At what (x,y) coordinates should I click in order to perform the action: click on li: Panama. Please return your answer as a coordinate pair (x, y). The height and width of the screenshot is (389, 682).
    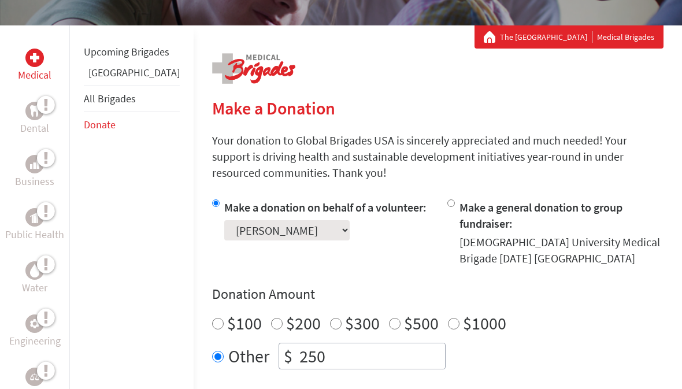
    Looking at the image, I should click on (132, 76).